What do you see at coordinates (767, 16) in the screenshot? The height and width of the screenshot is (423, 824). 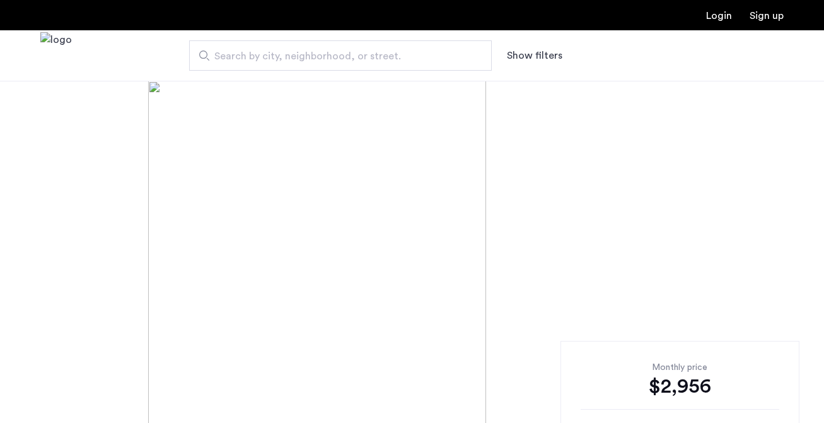 I see `a: Registration` at bounding box center [767, 16].